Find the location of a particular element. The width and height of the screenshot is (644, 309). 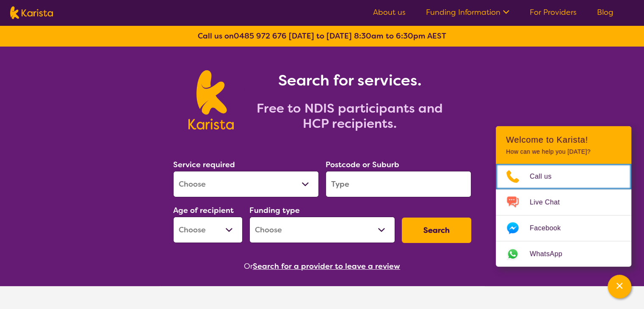

input: Type is located at coordinates (399, 184).